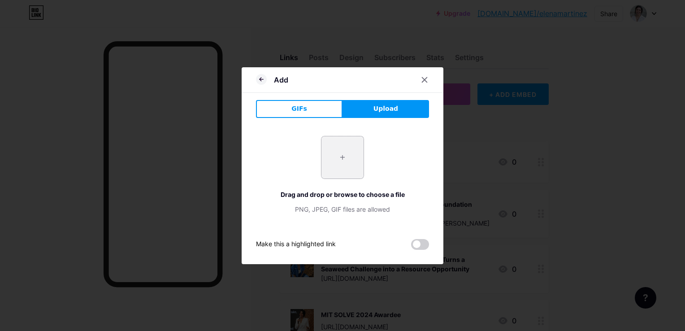  What do you see at coordinates (385, 108) in the screenshot?
I see `span: Upload` at bounding box center [385, 108].